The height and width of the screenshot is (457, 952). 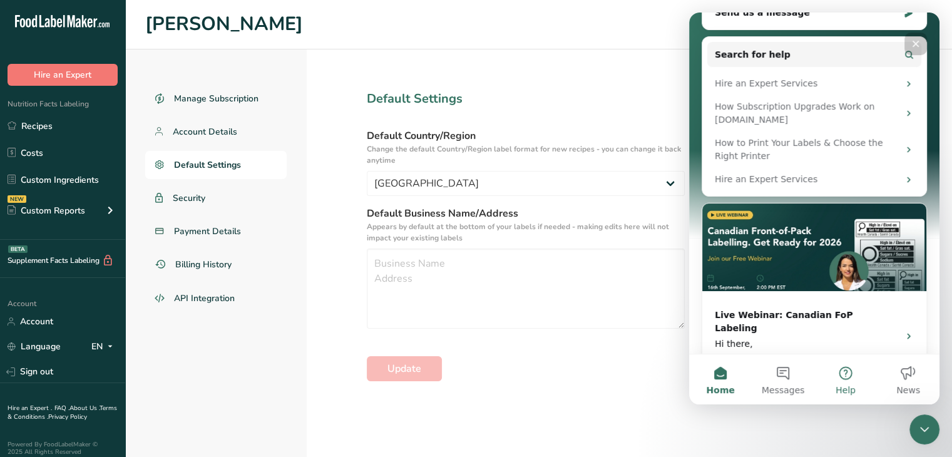 What do you see at coordinates (114, 309) in the screenshot?
I see `div: Live Webinar: Canadian FoP Labeling` at bounding box center [114, 309].